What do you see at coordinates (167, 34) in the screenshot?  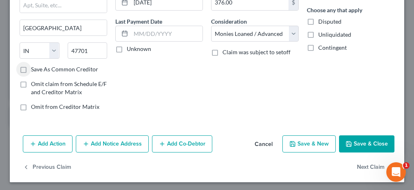 I see `input: MM/DD/YYYY` at bounding box center [167, 34].